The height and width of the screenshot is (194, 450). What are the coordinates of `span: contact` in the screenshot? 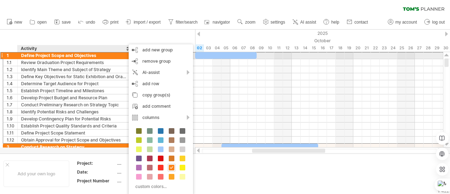 It's located at (361, 22).